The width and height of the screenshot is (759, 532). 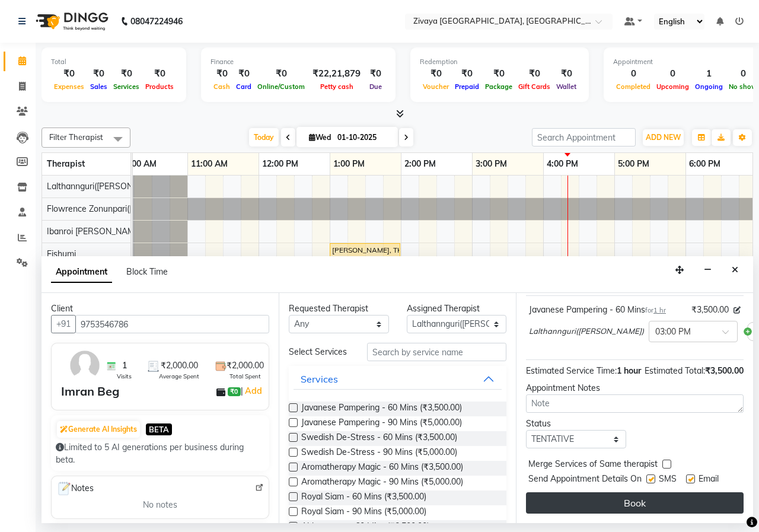 What do you see at coordinates (98, 430) in the screenshot?
I see `button: Generate AI Insights` at bounding box center [98, 430].